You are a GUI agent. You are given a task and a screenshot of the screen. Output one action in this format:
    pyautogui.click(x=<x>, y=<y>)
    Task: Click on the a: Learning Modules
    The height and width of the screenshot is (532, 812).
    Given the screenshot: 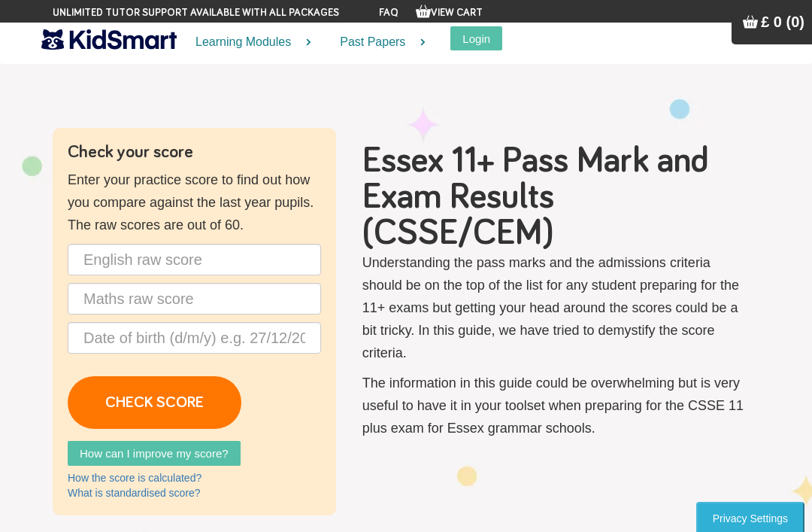 What is the action you would take?
    pyautogui.click(x=249, y=42)
    